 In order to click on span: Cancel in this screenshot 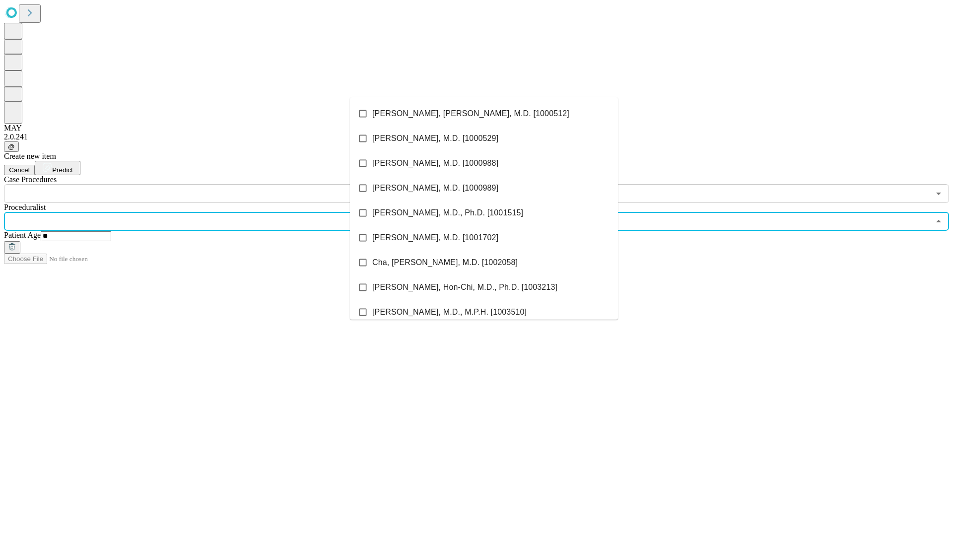, I will do `click(19, 170)`.